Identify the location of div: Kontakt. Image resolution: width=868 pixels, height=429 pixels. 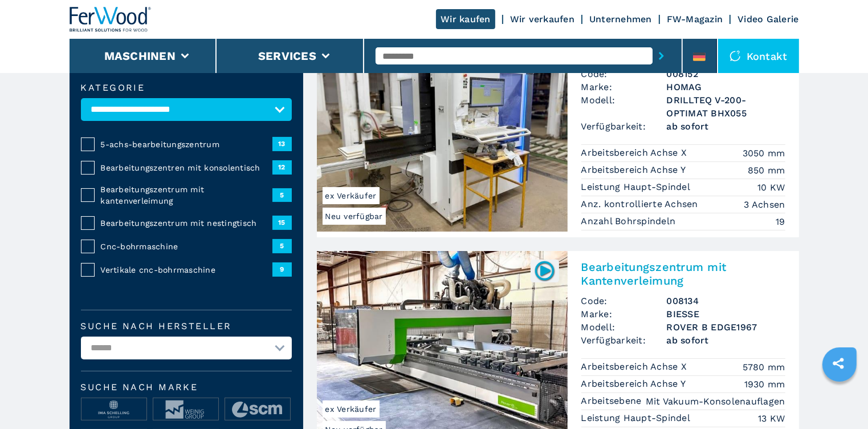
(759, 56).